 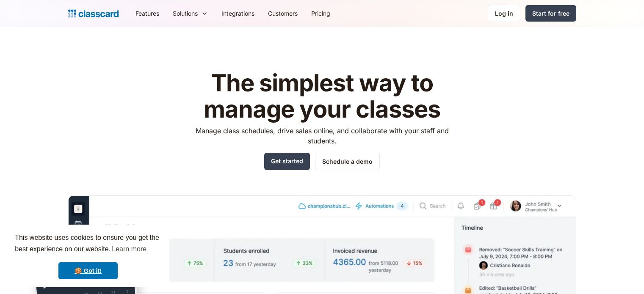 I want to click on a: home, so click(x=93, y=14).